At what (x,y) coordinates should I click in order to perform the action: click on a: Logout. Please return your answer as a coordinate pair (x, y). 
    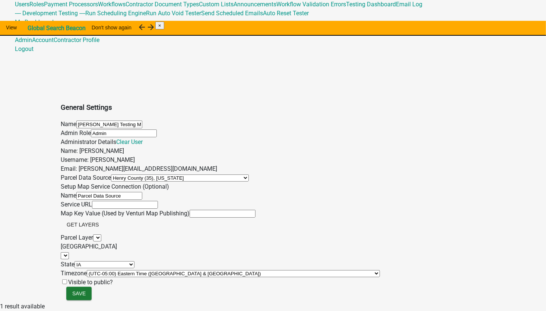
    Looking at the image, I should click on (24, 49).